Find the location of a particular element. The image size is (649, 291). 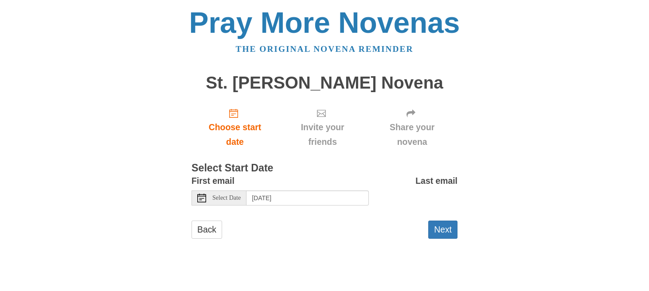

label: First email is located at coordinates (213, 181).